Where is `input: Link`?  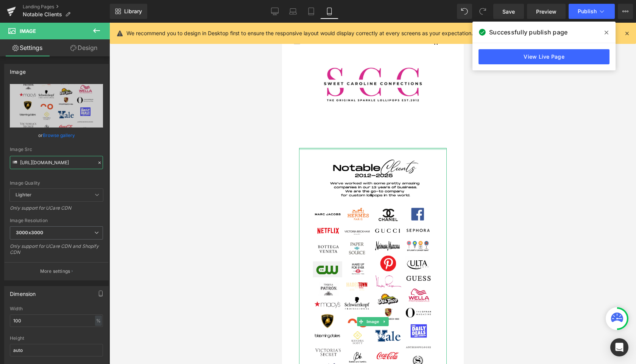 input: Link is located at coordinates (57, 163).